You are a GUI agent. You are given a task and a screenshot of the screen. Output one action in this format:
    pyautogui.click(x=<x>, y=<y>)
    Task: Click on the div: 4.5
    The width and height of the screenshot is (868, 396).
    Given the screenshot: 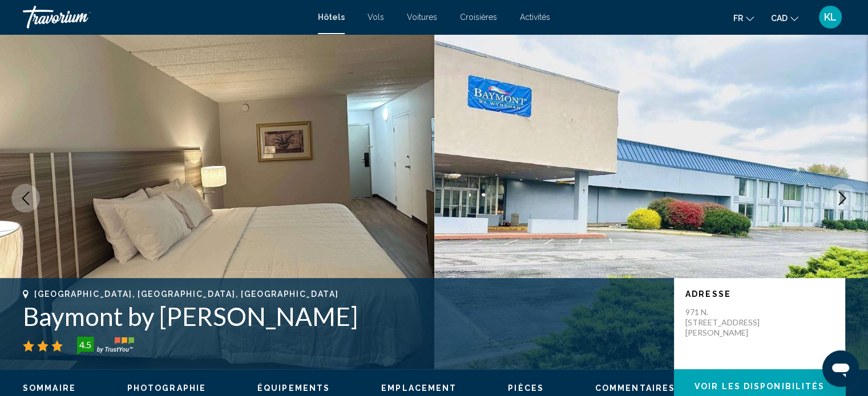 What is the action you would take?
    pyautogui.click(x=85, y=345)
    